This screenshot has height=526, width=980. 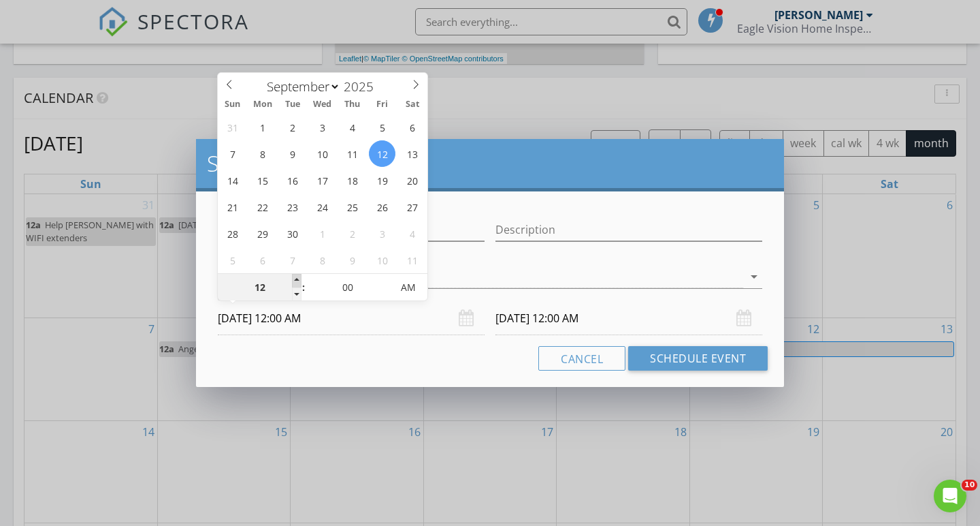 I want to click on button: Cancel, so click(x=581, y=358).